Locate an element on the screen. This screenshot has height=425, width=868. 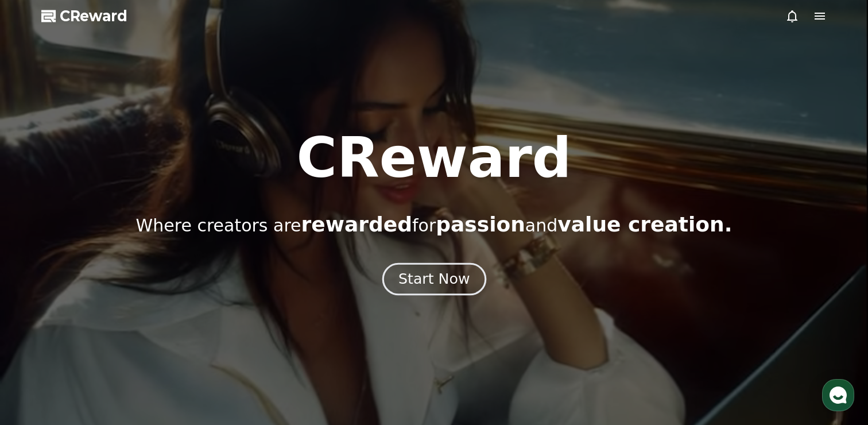
span: passion is located at coordinates (481, 224).